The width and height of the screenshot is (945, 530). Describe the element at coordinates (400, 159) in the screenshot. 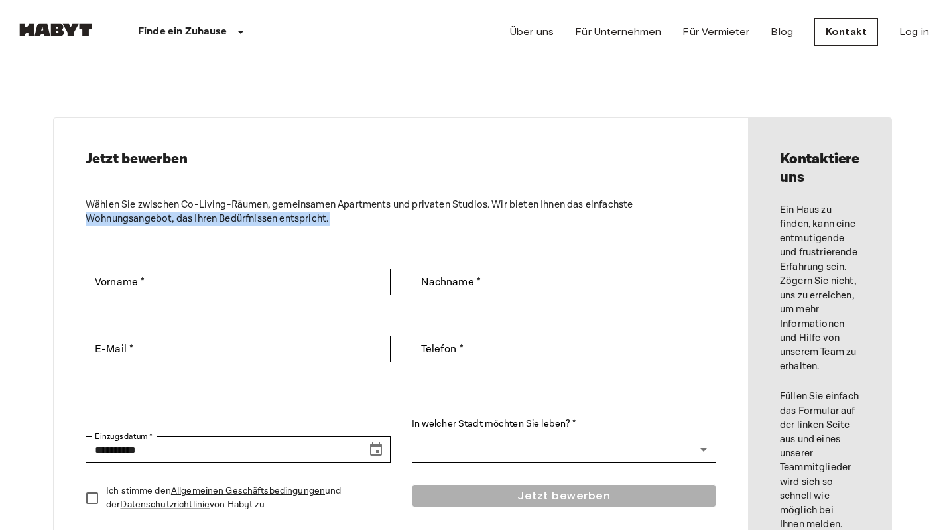

I see `h2: Jetzt bewerben` at that location.